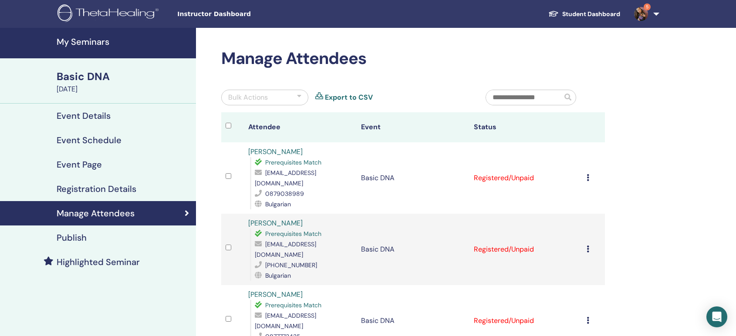  Describe the element at coordinates (647, 7) in the screenshot. I see `span: 5` at that location.